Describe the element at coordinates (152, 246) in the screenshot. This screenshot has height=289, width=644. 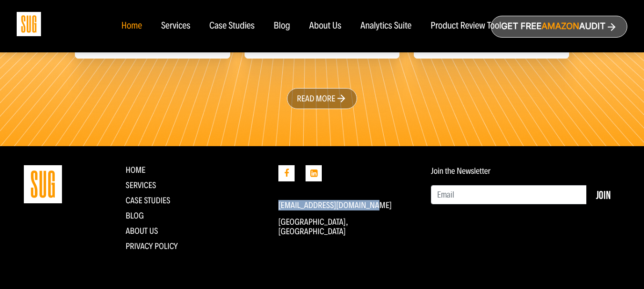
I see `a: Privacy Policy` at that location.